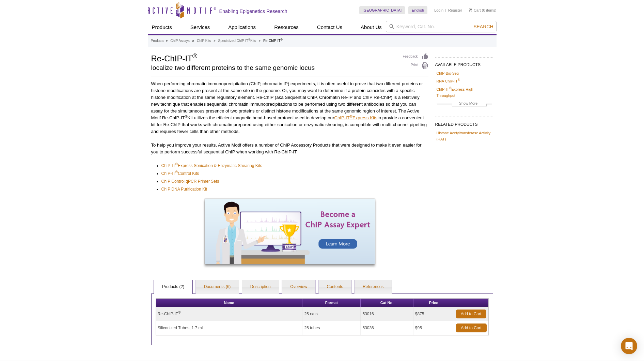  What do you see at coordinates (464, 136) in the screenshot?
I see `a: Histone Acetyltransferase Activity (HAT)` at bounding box center [464, 136].